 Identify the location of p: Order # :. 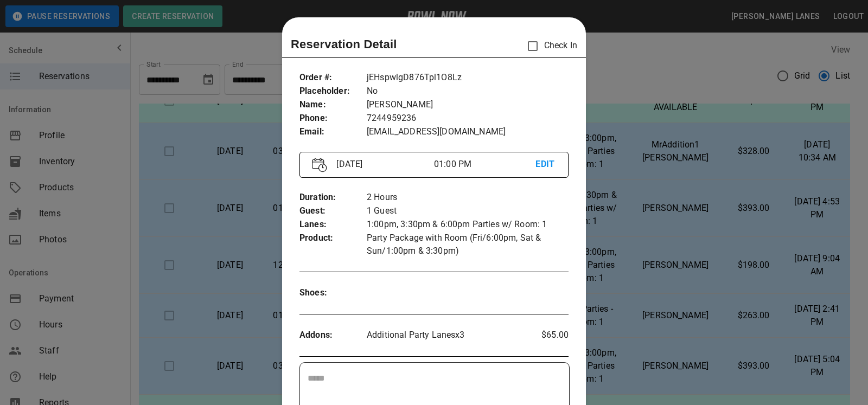
(333, 78).